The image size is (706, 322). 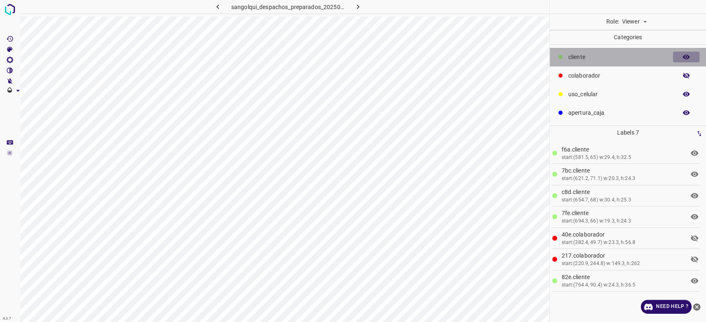 What do you see at coordinates (623, 213) in the screenshot?
I see `p: 7fe.cliente` at bounding box center [623, 213].